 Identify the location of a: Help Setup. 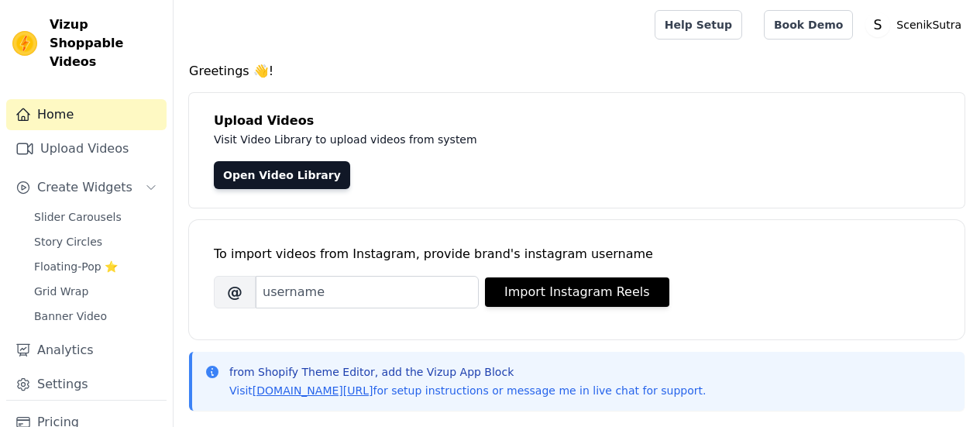
(698, 25).